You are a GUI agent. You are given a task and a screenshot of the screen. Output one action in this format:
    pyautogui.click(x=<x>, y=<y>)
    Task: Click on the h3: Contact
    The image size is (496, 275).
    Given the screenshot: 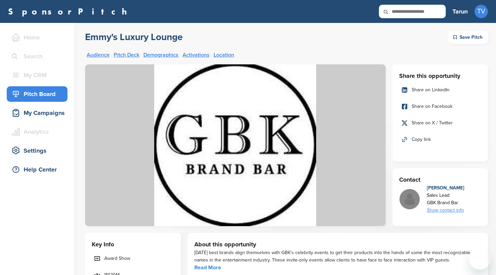 What is the action you would take?
    pyautogui.click(x=440, y=180)
    